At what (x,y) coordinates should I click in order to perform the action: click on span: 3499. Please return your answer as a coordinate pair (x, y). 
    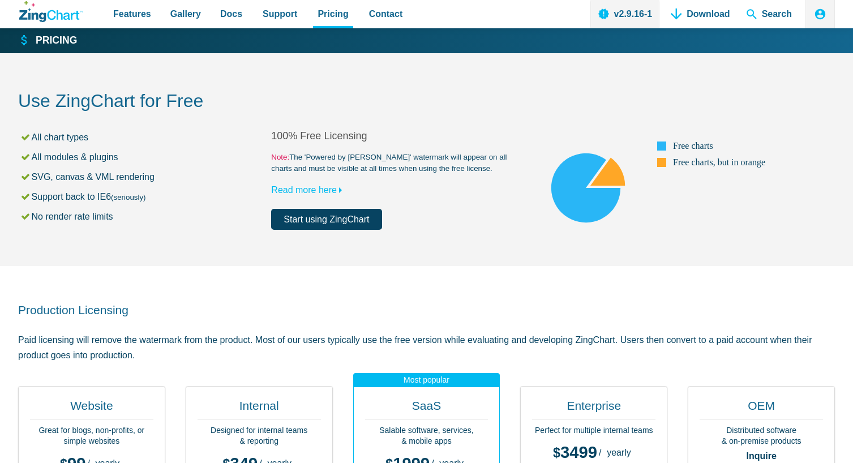
    Looking at the image, I should click on (575, 452).